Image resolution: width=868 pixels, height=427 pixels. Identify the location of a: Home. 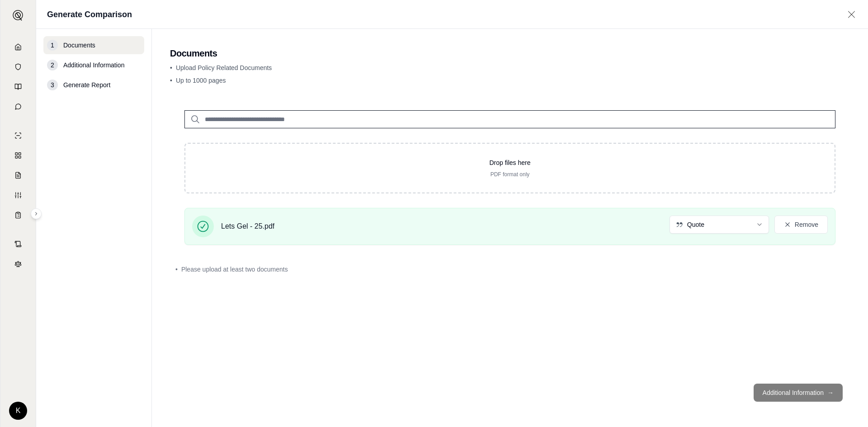
(18, 47).